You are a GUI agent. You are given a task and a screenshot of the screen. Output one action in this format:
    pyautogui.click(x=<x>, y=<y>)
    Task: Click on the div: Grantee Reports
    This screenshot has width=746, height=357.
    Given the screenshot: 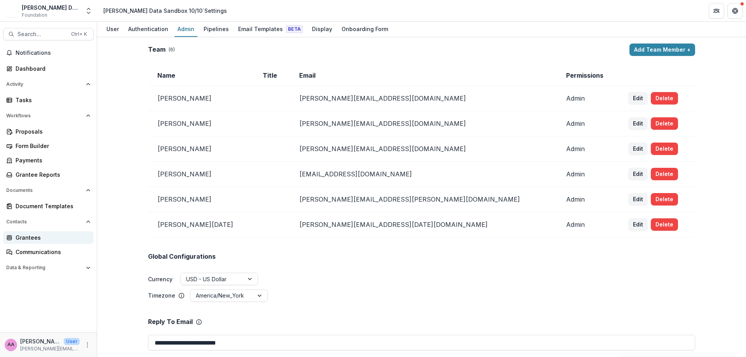 What is the action you would take?
    pyautogui.click(x=51, y=174)
    